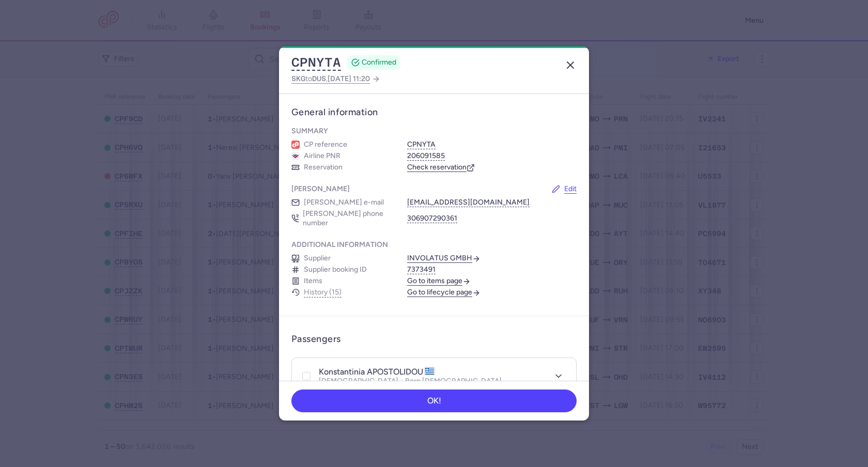  Describe the element at coordinates (434, 401) in the screenshot. I see `span: OK!` at that location.